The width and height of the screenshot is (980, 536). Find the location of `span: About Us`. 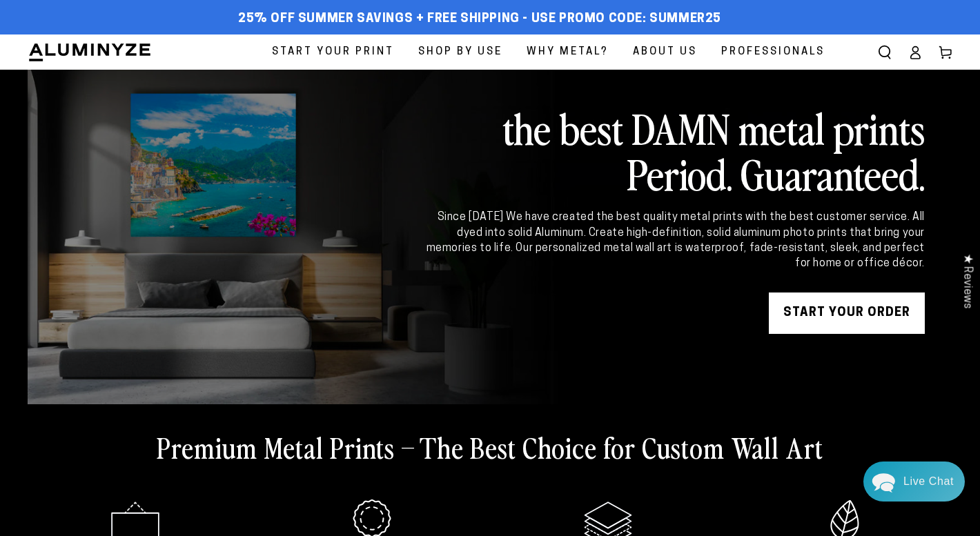

span: About Us is located at coordinates (664, 52).